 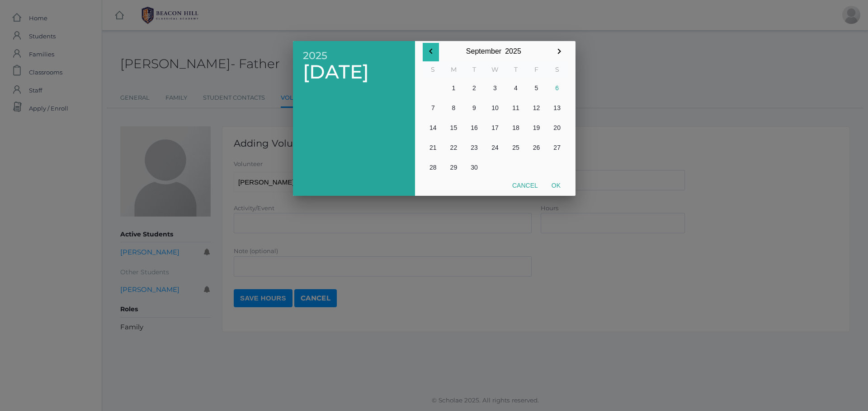 What do you see at coordinates (495, 148) in the screenshot?
I see `button: 24` at bounding box center [495, 148].